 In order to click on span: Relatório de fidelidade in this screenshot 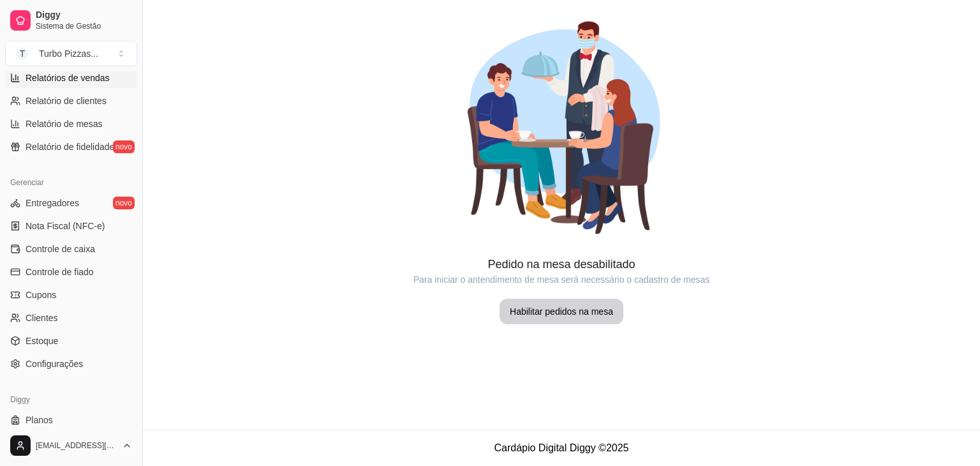, I will do `click(70, 147)`.